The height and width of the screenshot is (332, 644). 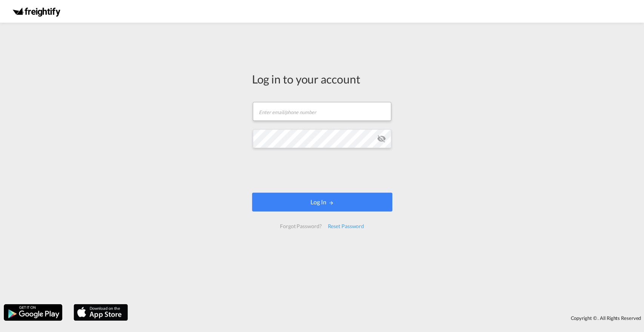 What do you see at coordinates (101, 312) in the screenshot?
I see `img: apple.png` at bounding box center [101, 312].